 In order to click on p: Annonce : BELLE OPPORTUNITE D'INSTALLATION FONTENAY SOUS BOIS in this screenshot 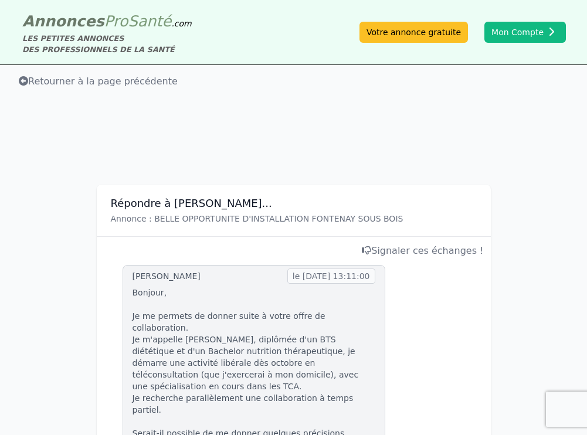, I will do `click(294, 219)`.